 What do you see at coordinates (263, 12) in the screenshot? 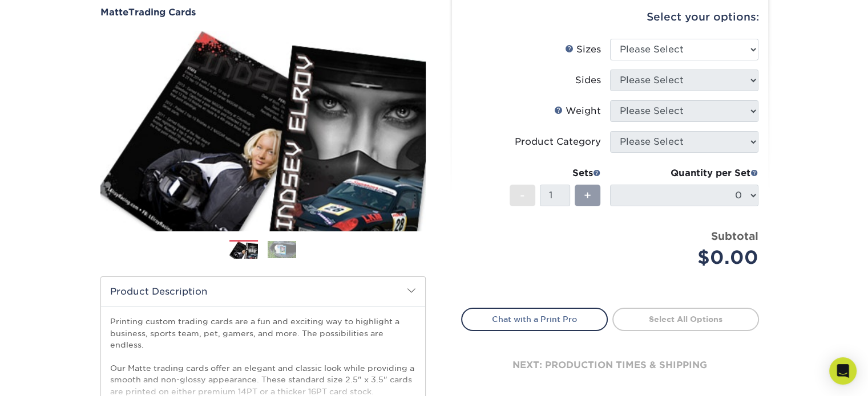
I see `h1: Trading Cards` at bounding box center [263, 12].